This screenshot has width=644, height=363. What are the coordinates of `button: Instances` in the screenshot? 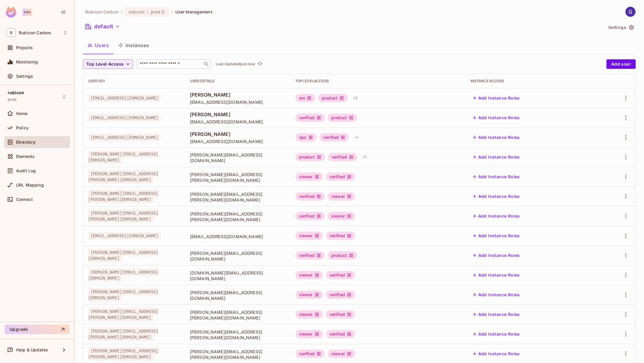 It's located at (134, 45).